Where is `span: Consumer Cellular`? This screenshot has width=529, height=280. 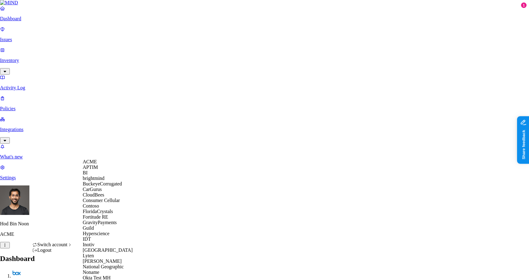
span: Consumer Cellular is located at coordinates (101, 200).